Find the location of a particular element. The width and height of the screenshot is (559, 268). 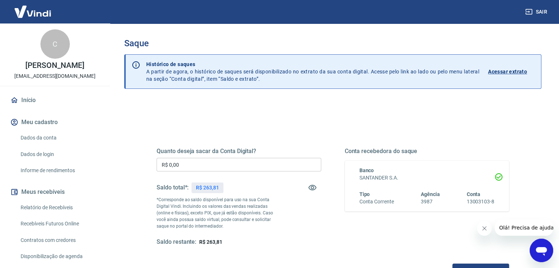

a: Informe de rendimentos is located at coordinates (59, 171).